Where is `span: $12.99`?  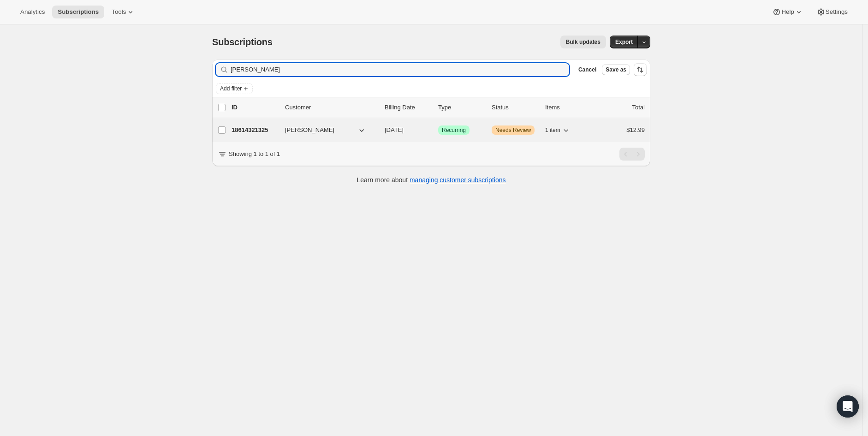 span: $12.99 is located at coordinates (636, 130).